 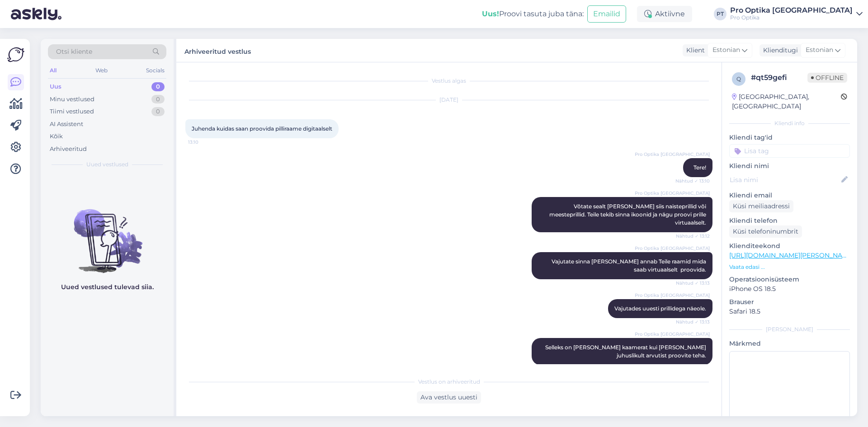 What do you see at coordinates (56, 136) in the screenshot?
I see `div: Kõik` at bounding box center [56, 136].